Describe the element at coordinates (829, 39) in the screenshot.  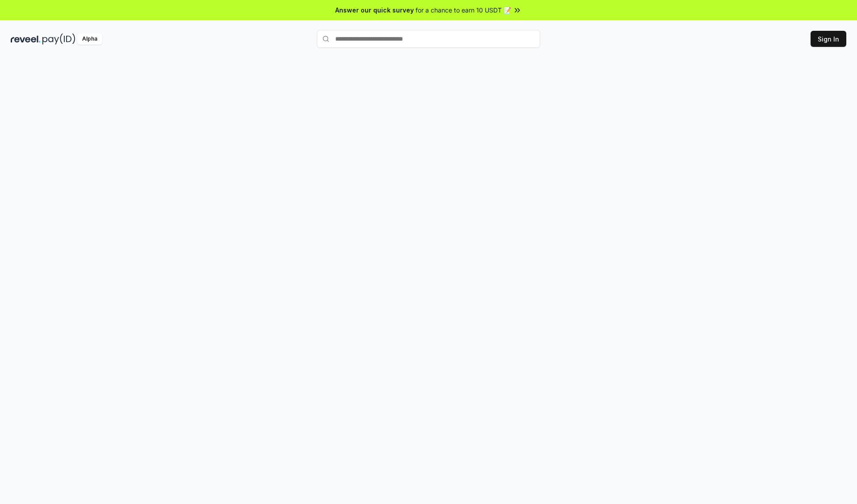
I see `button: Sign In` at that location.